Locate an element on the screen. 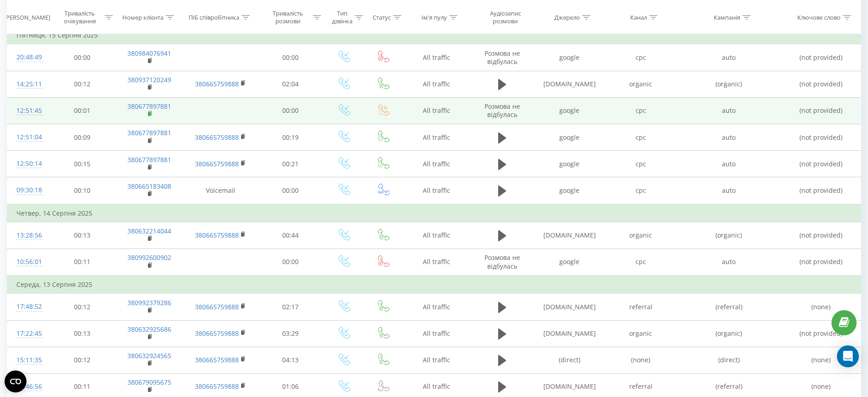 This screenshot has height=397, width=868. div: 12:51:04 is located at coordinates (28, 137).